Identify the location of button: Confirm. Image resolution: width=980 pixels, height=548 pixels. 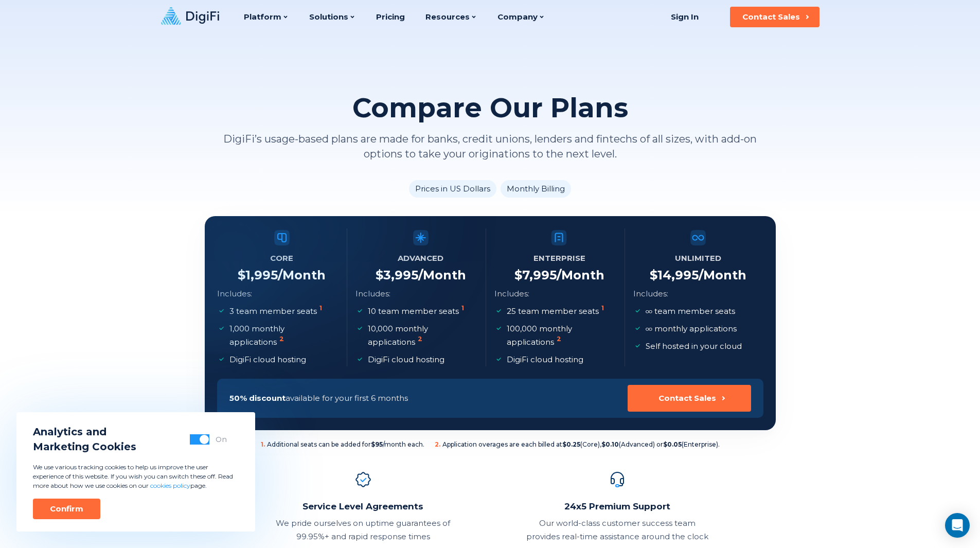
(66, 510).